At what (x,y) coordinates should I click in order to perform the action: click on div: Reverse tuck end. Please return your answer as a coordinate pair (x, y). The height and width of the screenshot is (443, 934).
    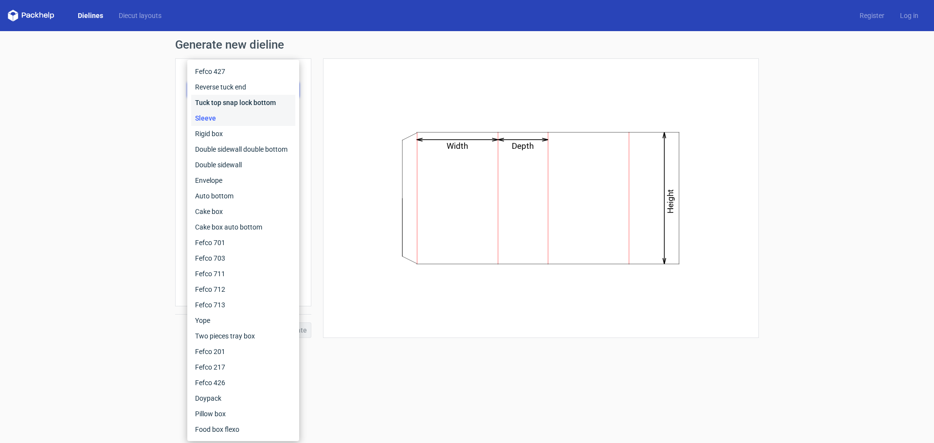
    Looking at the image, I should click on (243, 87).